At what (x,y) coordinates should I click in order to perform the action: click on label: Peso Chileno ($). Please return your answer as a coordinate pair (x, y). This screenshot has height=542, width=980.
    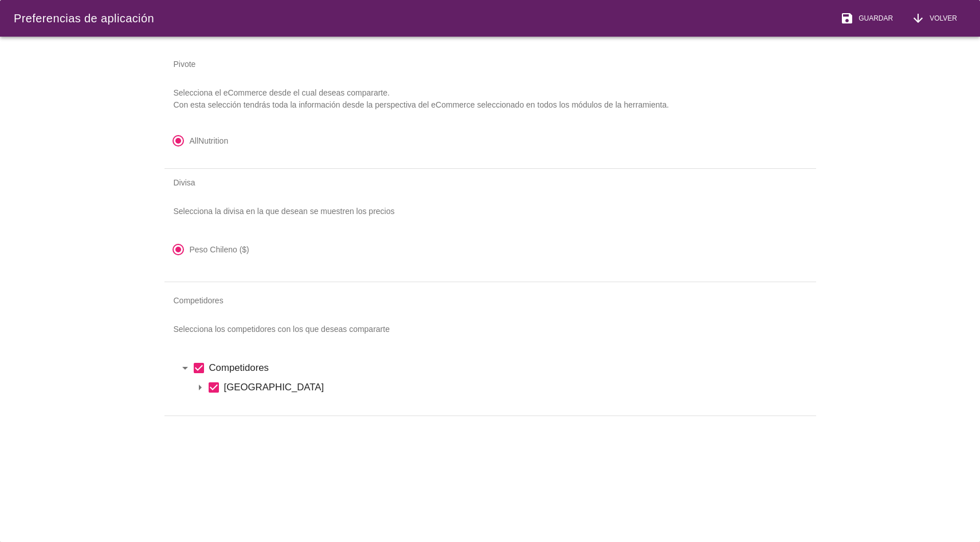
    Looking at the image, I should click on (220, 250).